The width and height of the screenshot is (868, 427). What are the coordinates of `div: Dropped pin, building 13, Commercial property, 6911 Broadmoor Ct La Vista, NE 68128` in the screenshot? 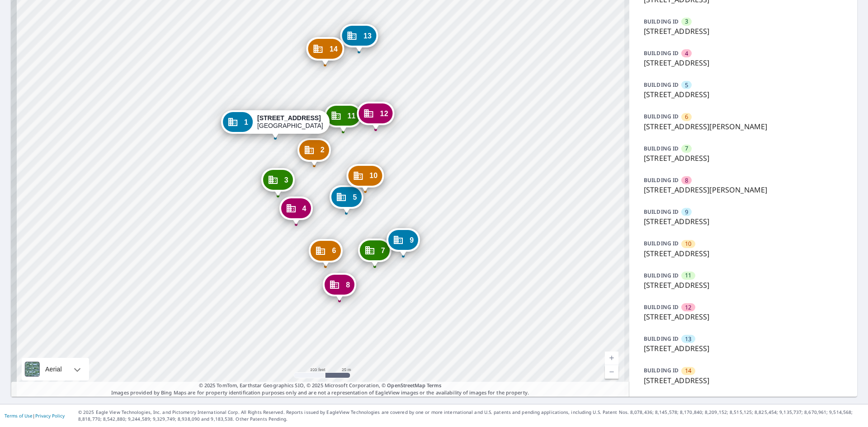 It's located at (359, 38).